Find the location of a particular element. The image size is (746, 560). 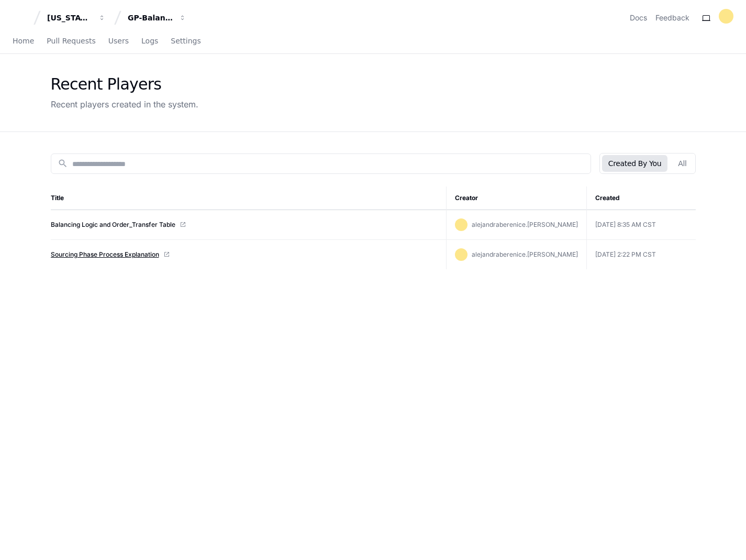

button: Created By You is located at coordinates (635, 164).